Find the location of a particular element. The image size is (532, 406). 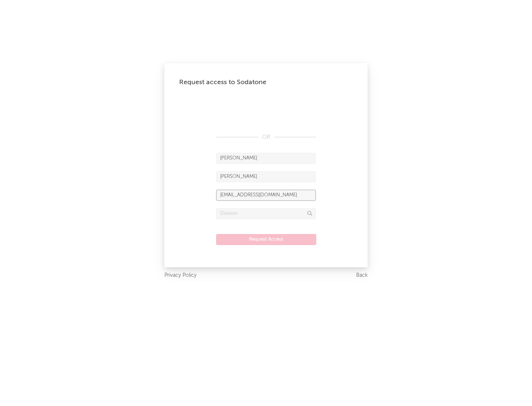

div: Request access to Sodatone is located at coordinates (266, 82).